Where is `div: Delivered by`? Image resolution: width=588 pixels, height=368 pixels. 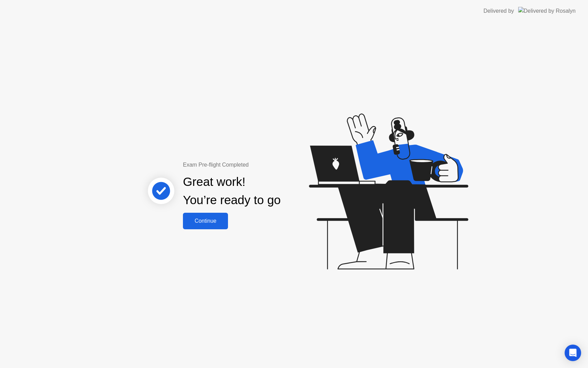
div: Delivered by is located at coordinates (498, 11).